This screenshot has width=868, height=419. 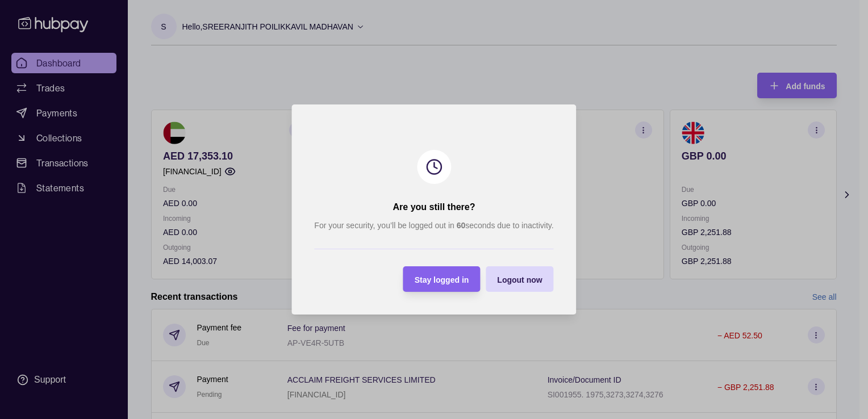 What do you see at coordinates (461, 226) in the screenshot?
I see `strong: 60` at bounding box center [461, 226].